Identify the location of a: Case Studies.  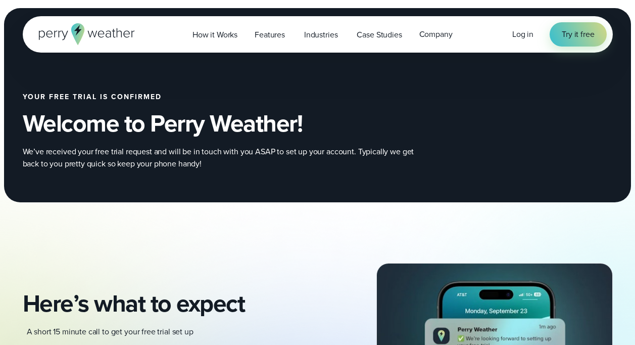
(379, 34).